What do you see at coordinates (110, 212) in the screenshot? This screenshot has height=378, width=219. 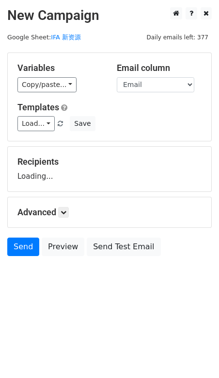 I see `h5: Advanced` at bounding box center [110, 212].